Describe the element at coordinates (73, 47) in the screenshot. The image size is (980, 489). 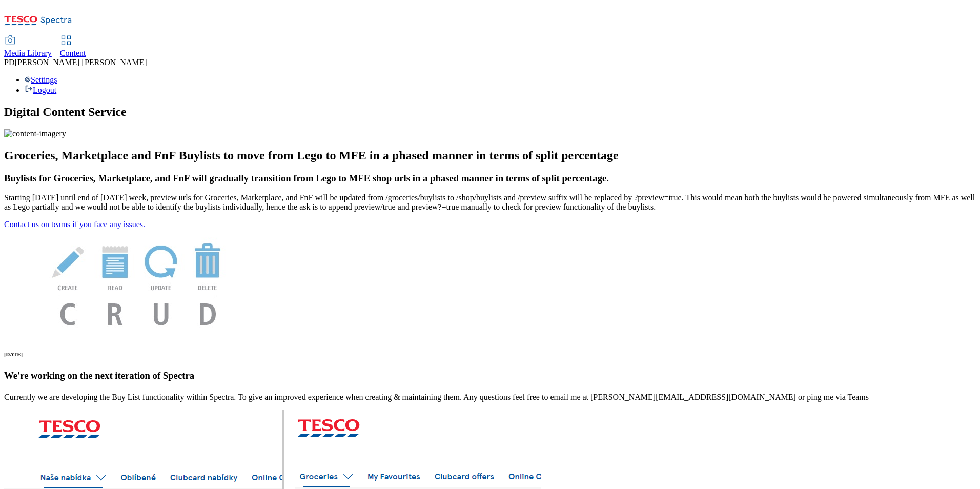
I see `a: Content` at that location.